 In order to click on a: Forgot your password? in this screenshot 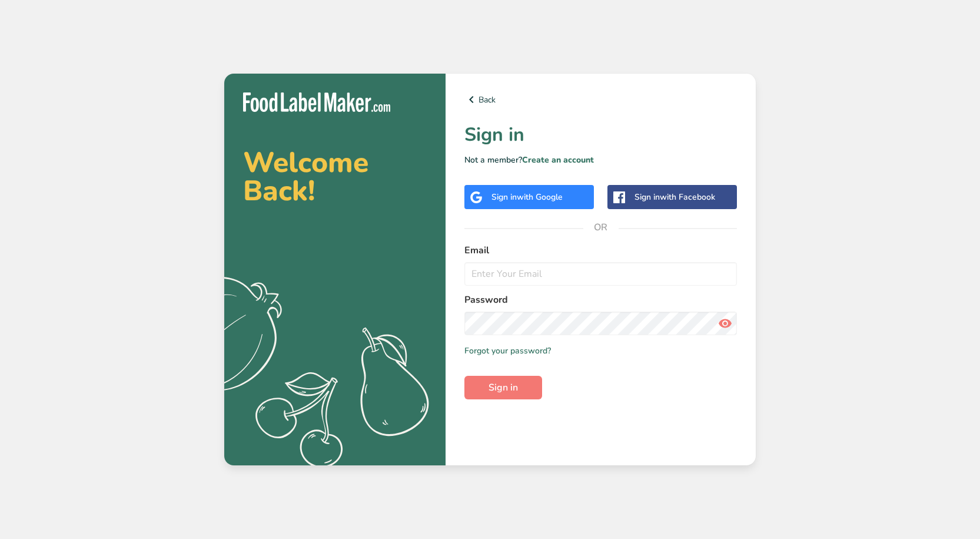, I will do `click(507, 350)`.